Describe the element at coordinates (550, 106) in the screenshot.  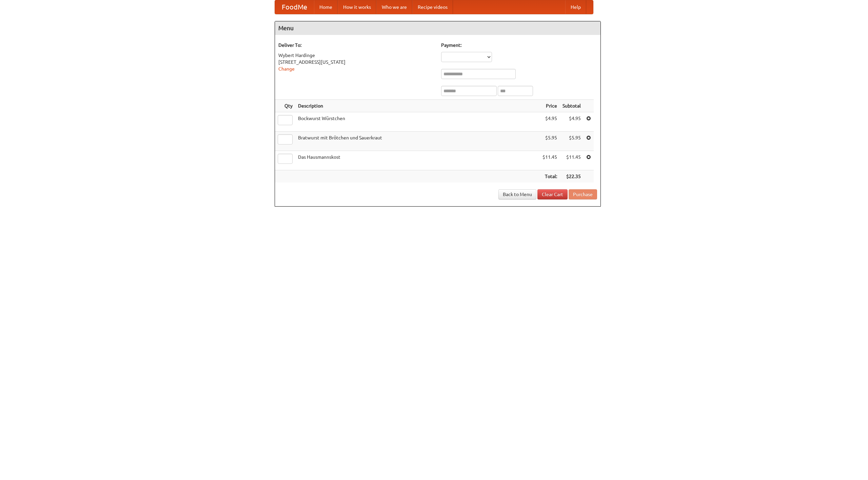
I see `th: Price` at that location.